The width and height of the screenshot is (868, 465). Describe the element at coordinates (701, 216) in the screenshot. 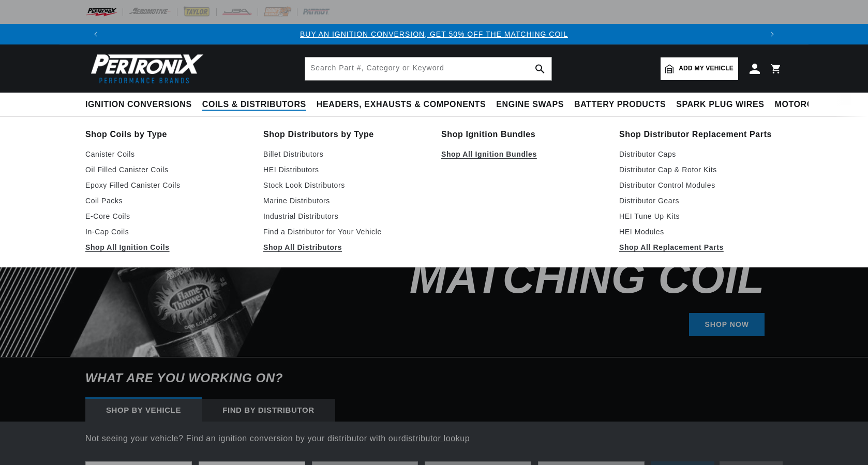

I see `a: HEI Tune Up Kits` at that location.